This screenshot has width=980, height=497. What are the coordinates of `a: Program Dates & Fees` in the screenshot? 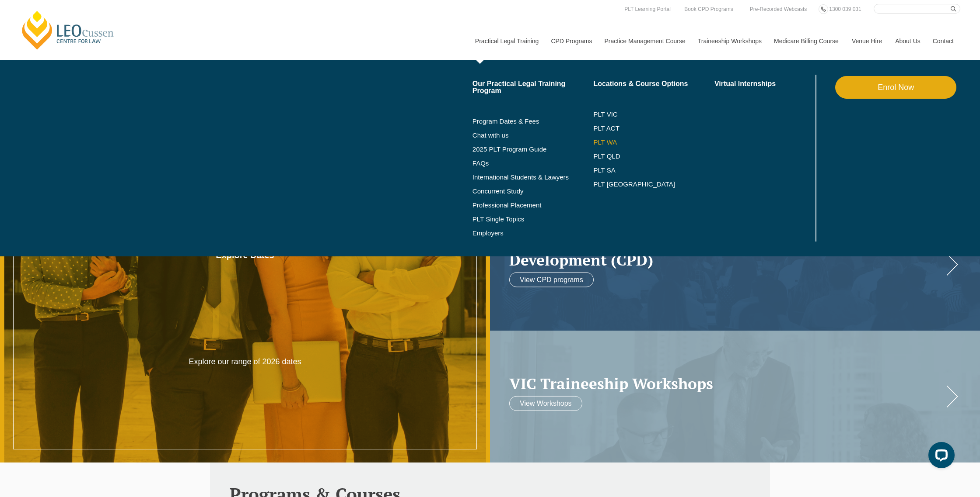 It's located at (533, 122).